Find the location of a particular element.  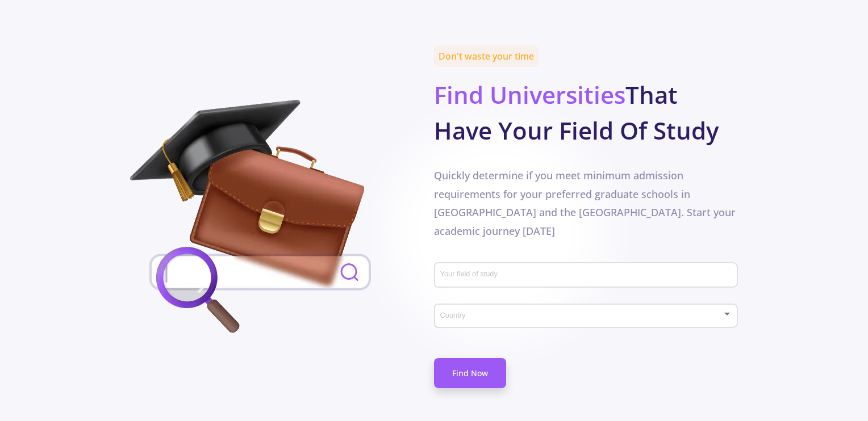

img: field is located at coordinates (260, 219).